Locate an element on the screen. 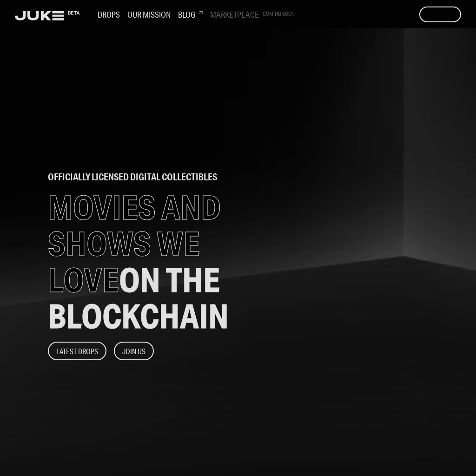  h3: Our Mission is located at coordinates (149, 14).